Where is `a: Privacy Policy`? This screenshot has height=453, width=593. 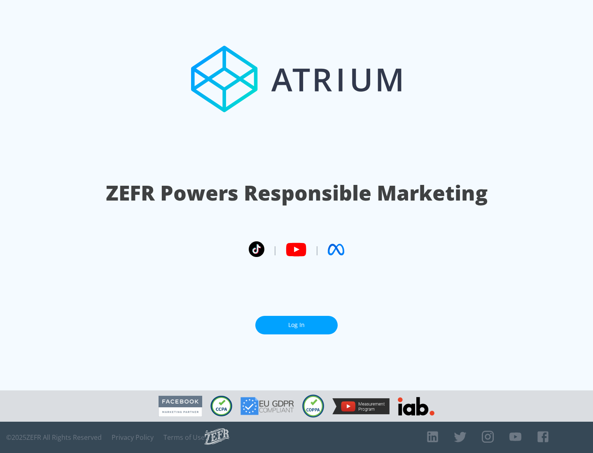
a: Privacy Policy is located at coordinates (133, 437).